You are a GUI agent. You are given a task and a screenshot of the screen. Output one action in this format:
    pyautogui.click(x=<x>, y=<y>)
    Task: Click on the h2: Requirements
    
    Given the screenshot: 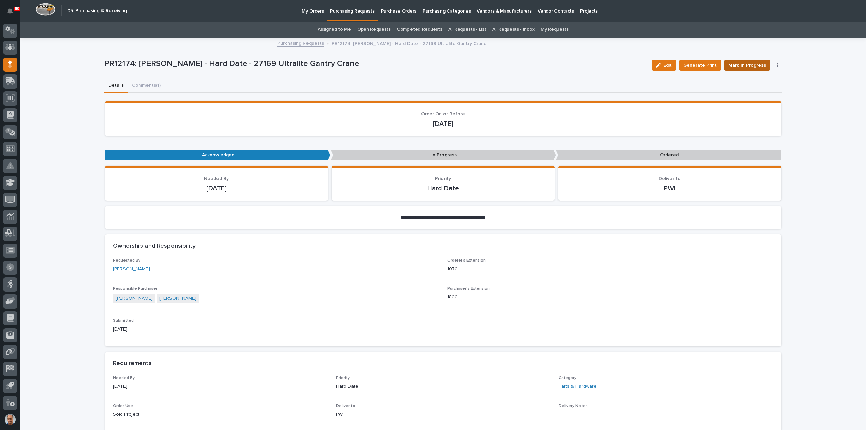 What is the action you would take?
    pyautogui.click(x=132, y=364)
    